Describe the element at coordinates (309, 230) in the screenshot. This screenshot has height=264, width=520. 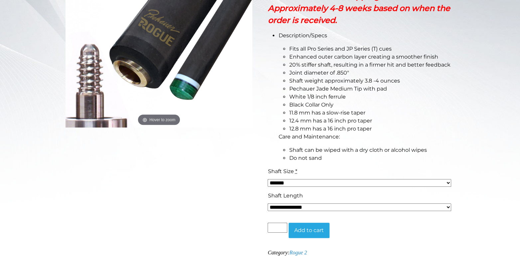
I see `button: Add to cart` at that location.